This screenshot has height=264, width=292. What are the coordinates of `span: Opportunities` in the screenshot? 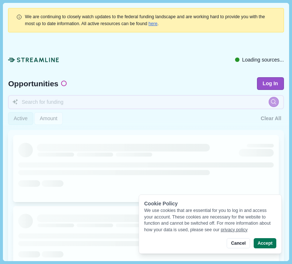 It's located at (33, 83).